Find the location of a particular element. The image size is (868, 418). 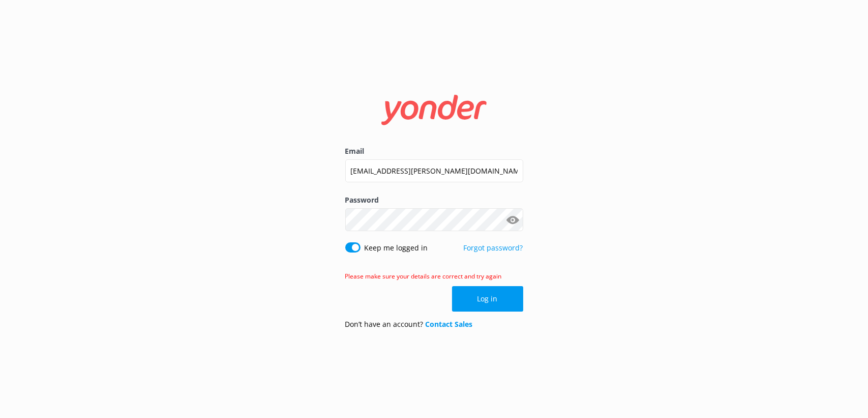

label: Email is located at coordinates (435, 151).